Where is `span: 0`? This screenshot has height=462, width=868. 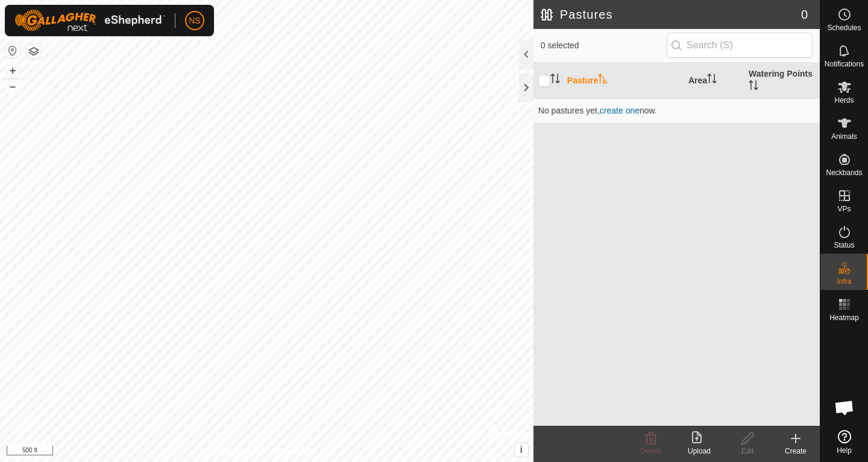
span: 0 is located at coordinates (804, 14).